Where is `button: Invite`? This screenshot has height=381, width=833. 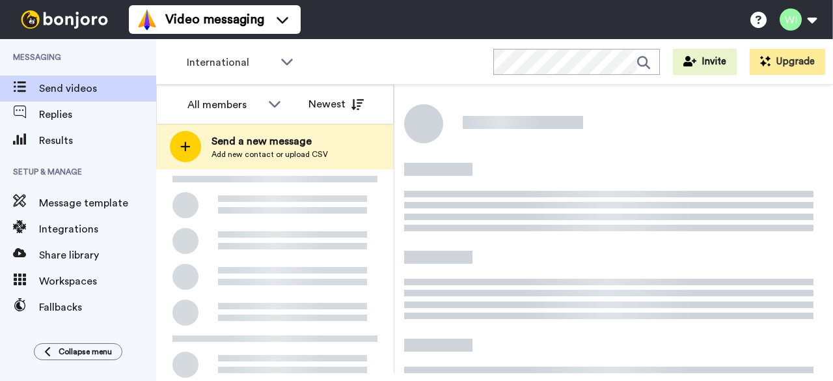
button: Invite is located at coordinates (705, 62).